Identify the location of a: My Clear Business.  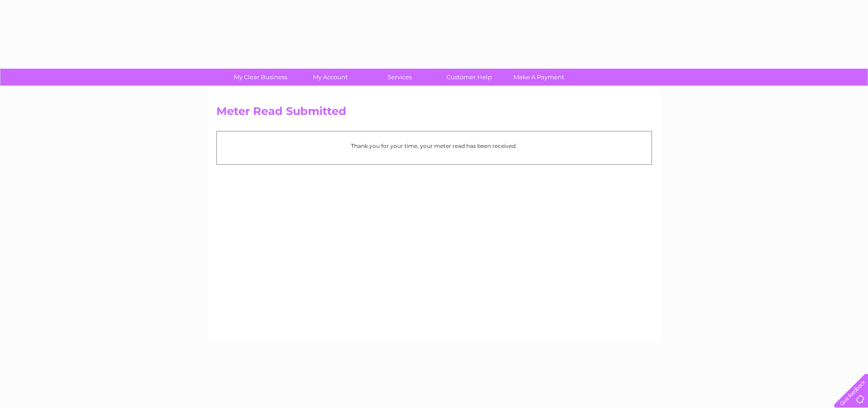
(260, 77).